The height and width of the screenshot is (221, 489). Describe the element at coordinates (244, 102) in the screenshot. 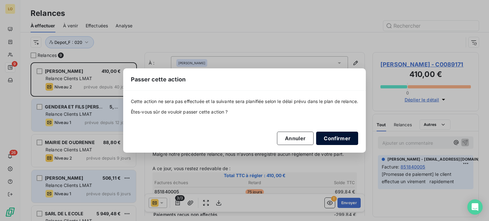

I see `span: Cette action ne sera pas effectuée et la suivante sera planifiée selon le délai prévu dans le pla...` at that location.